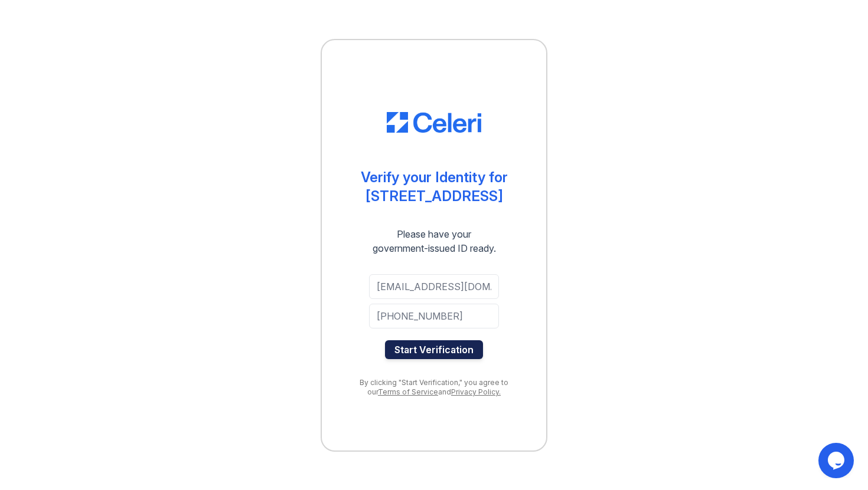  I want to click on button: Start Verification, so click(434, 350).